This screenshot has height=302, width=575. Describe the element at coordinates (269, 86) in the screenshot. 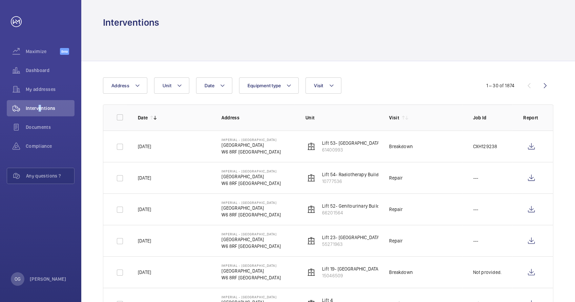

I see `button: Equipment type` at that location.